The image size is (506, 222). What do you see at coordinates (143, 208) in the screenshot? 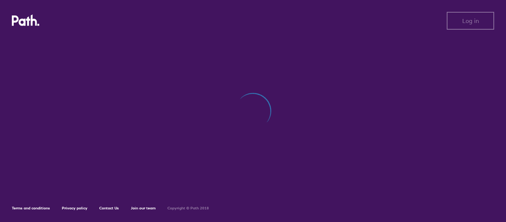
I see `a: Join our team` at bounding box center [143, 208].